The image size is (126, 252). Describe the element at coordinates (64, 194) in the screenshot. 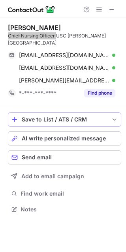

I see `button: Find work email` at that location.